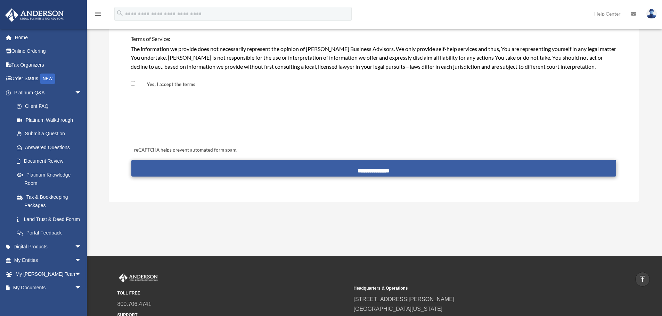 The width and height of the screenshot is (662, 316). Describe the element at coordinates (51, 179) in the screenshot. I see `a: Platinum Knowledge Room` at that location.